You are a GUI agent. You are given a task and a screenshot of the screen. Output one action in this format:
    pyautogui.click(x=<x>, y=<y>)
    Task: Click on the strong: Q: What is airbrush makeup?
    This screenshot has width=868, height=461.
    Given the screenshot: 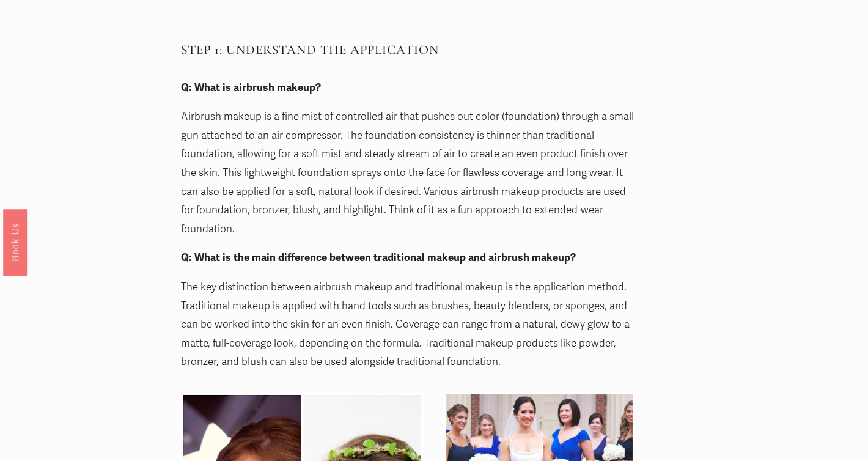 What is the action you would take?
    pyautogui.click(x=250, y=88)
    